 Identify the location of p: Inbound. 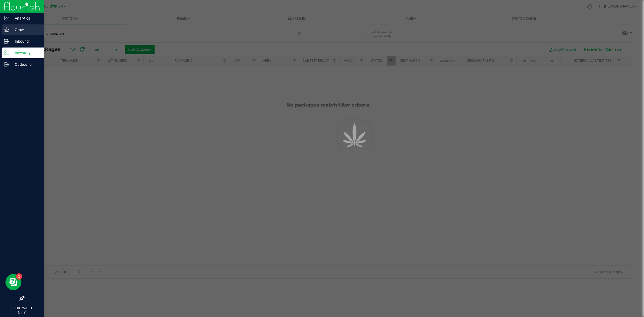
(25, 41).